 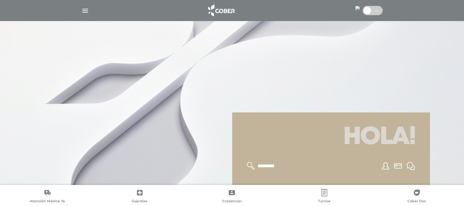 I want to click on span: Turnos, so click(x=325, y=201).